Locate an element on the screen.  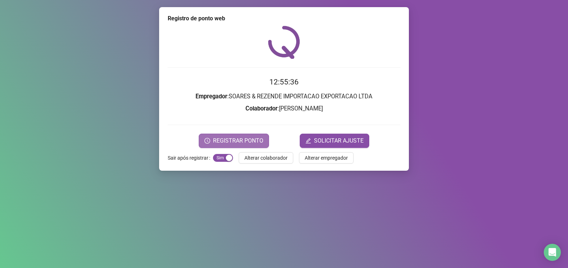
img: QRPoint is located at coordinates (284, 42).